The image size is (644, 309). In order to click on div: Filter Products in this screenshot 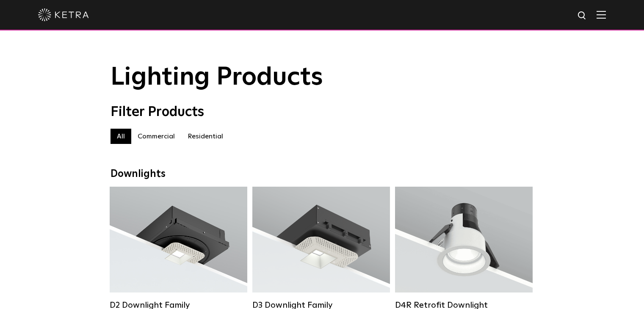, I will do `click(322, 112)`.